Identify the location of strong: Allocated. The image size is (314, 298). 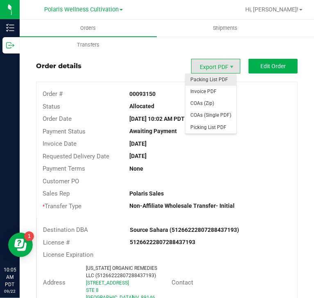
(141, 106).